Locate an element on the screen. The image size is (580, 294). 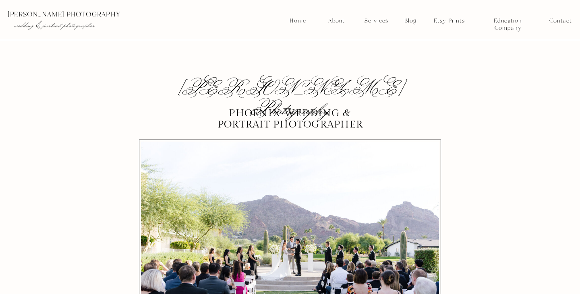
nav: Contact is located at coordinates (560, 21).